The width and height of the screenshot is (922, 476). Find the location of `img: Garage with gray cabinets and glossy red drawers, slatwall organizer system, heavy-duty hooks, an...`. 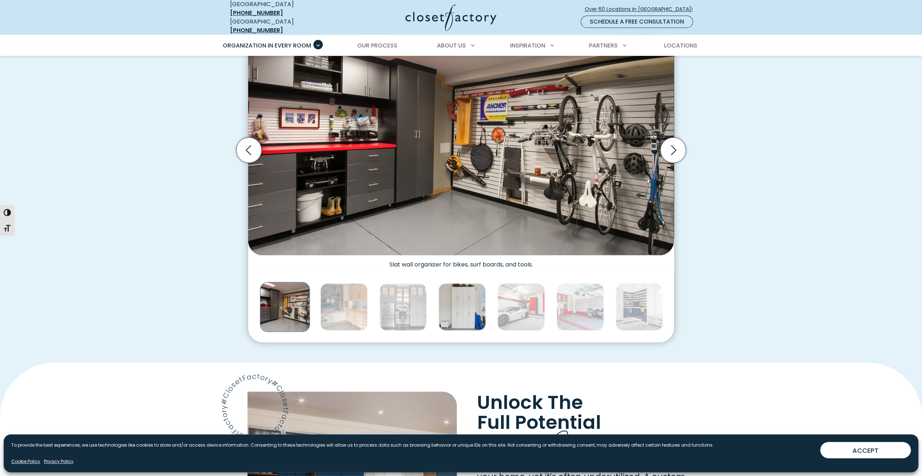

img: Garage with gray cabinets and glossy red drawers, slatwall organizer system, heavy-duty hooks, an... is located at coordinates (580, 306).